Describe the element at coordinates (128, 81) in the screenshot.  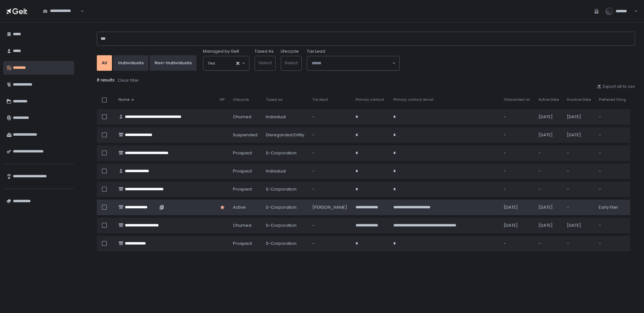
I see `div: Clear filter` at that location.